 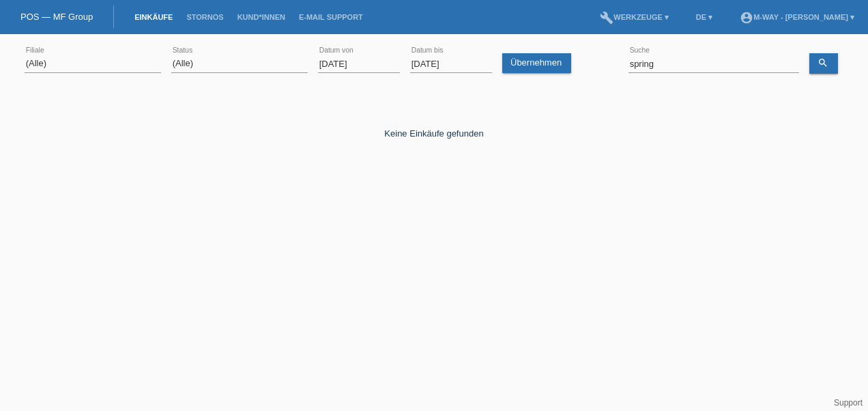 What do you see at coordinates (704, 17) in the screenshot?
I see `a: DE ▾` at bounding box center [704, 17].